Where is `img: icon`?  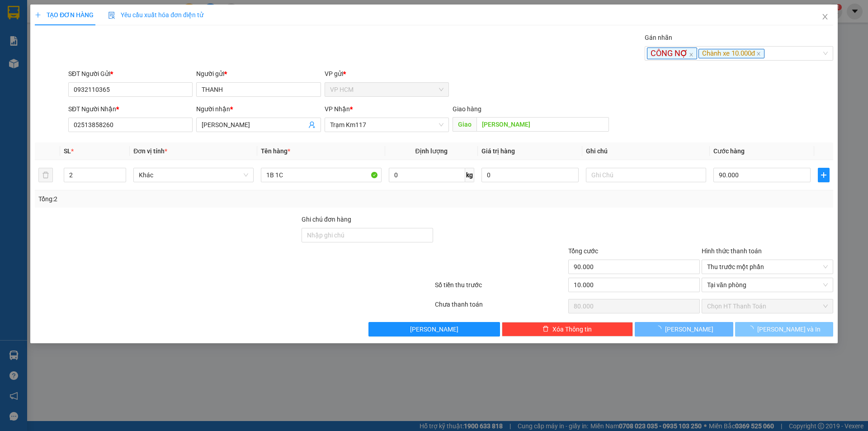 img: icon is located at coordinates (112, 15).